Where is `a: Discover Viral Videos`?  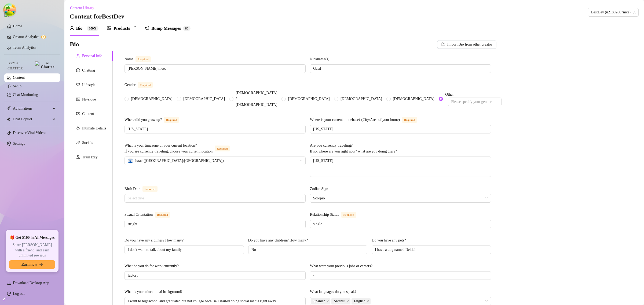
a: Discover Viral Videos is located at coordinates (30, 133).